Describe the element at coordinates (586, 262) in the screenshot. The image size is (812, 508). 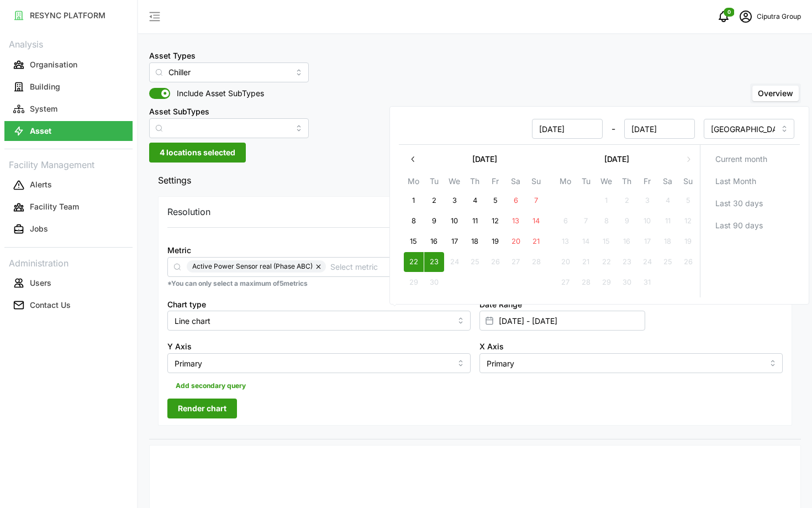
I see `button: 21 October 2025` at that location.